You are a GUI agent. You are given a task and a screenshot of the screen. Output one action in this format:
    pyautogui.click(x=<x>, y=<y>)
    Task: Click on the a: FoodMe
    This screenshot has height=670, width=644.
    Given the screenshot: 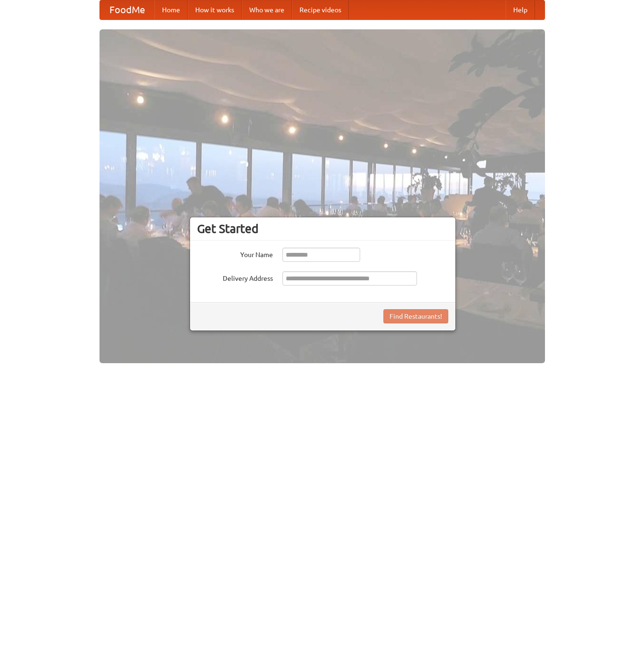 What is the action you would take?
    pyautogui.click(x=127, y=10)
    